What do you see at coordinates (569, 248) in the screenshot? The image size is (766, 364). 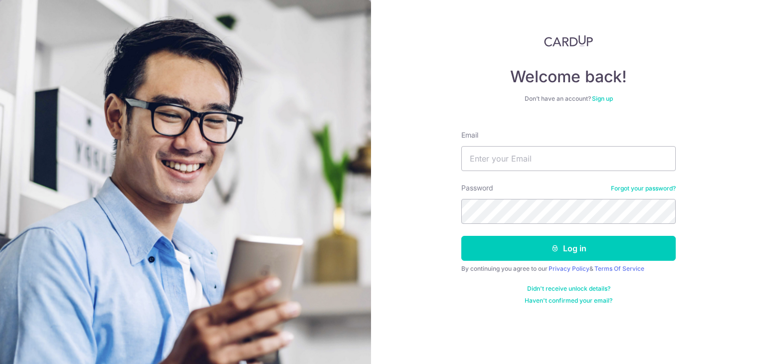 I see `button: Log in` at bounding box center [569, 248].